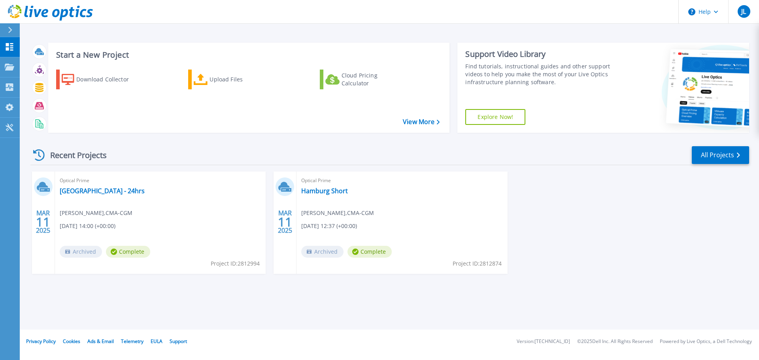  Describe the element at coordinates (235, 264) in the screenshot. I see `span: Project ID: 2812994` at that location.